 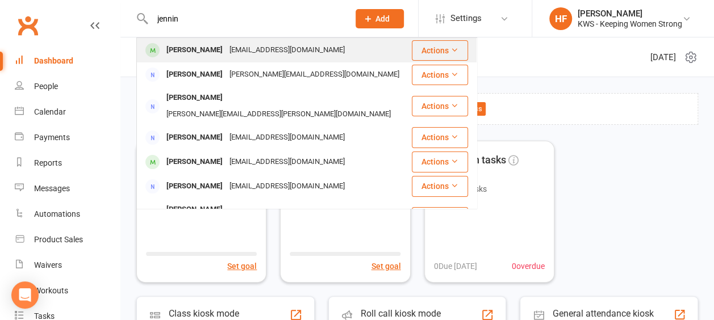 What do you see at coordinates (561, 19) in the screenshot?
I see `div: HF` at bounding box center [561, 19].